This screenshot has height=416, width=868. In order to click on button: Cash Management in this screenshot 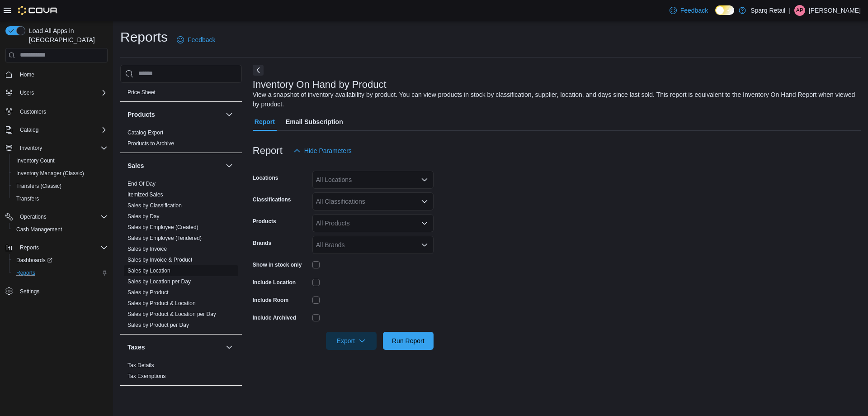, I will do `click(60, 230)`.